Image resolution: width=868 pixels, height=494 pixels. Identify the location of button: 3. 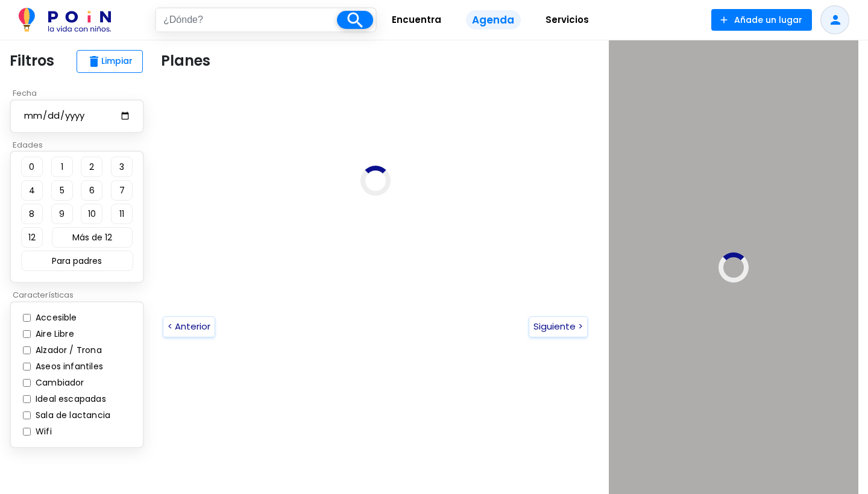
(121, 167).